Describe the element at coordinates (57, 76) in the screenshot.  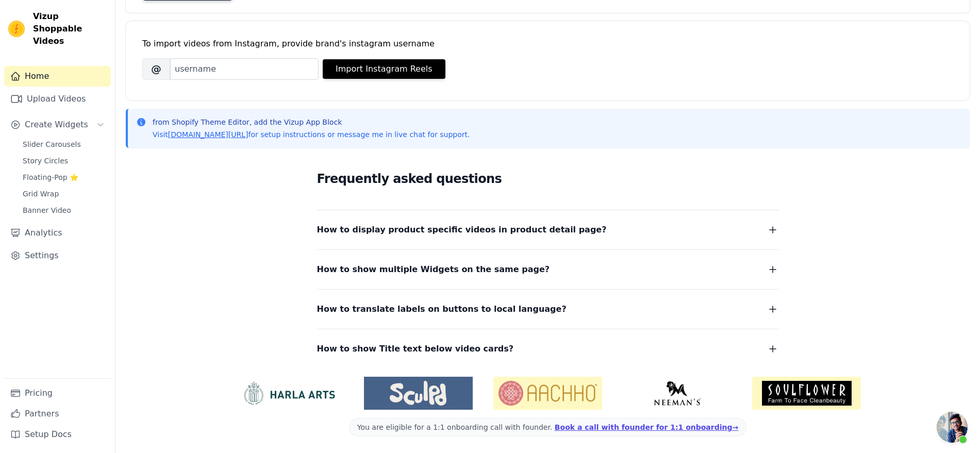
I see `a: Home` at that location.